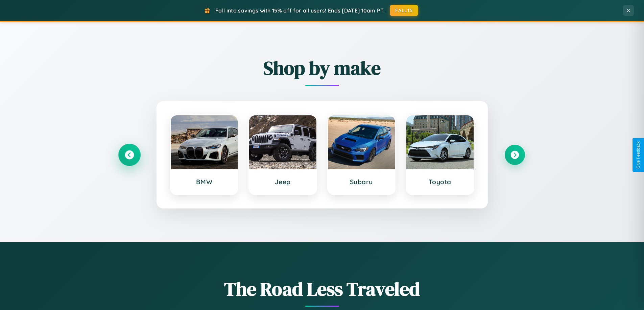  What do you see at coordinates (404, 10) in the screenshot?
I see `button: FALL15` at bounding box center [404, 10].